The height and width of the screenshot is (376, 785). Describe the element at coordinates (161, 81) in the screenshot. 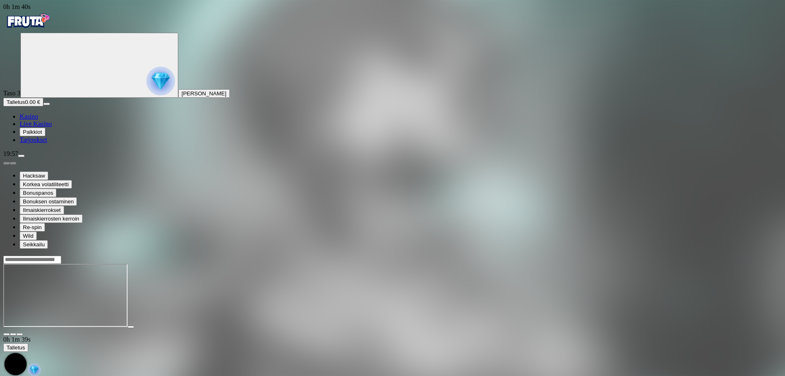

I see `img: reward progress` at that location.